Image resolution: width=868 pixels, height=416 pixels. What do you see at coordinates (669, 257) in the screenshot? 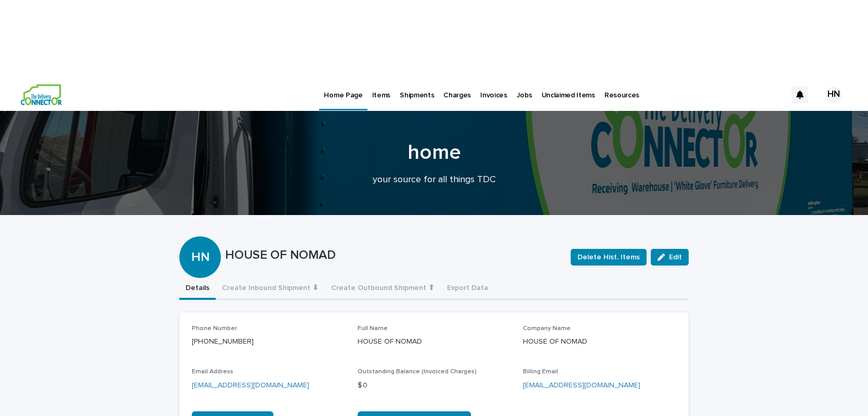
I see `button: Edit` at bounding box center [669, 257].